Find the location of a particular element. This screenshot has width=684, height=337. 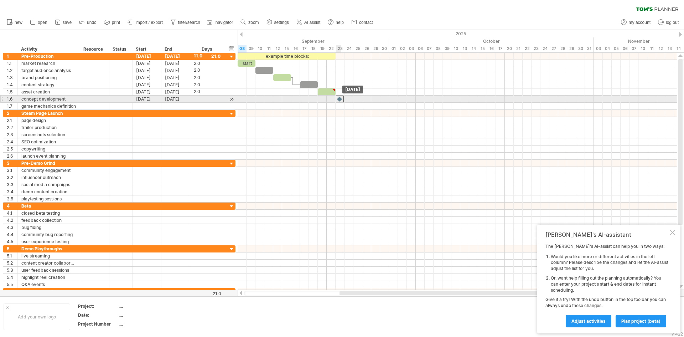

div: trailer production is located at coordinates (49, 127).